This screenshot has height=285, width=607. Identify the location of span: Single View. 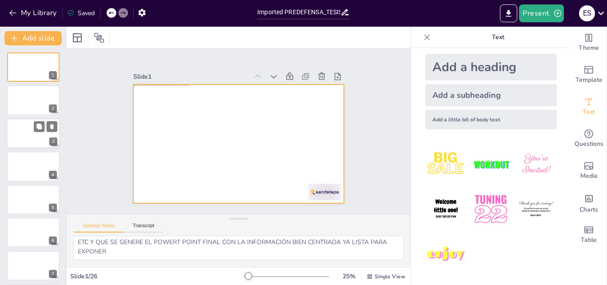
(390, 276).